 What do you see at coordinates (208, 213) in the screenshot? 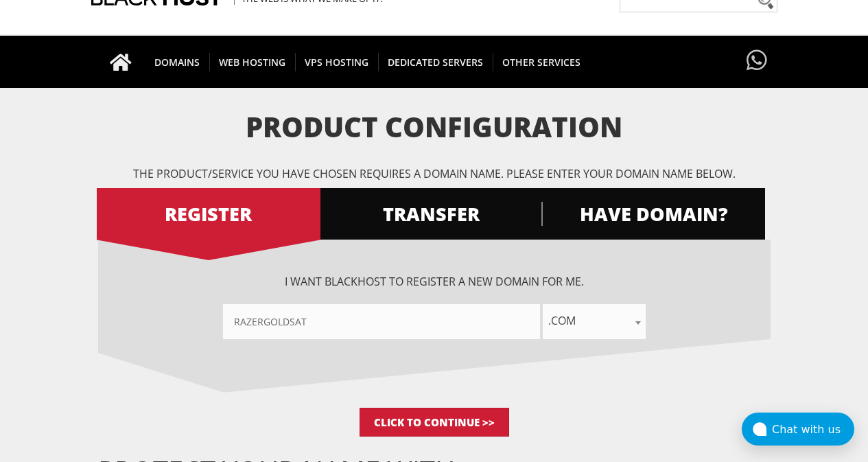
I see `a: REGISTER` at bounding box center [208, 213].